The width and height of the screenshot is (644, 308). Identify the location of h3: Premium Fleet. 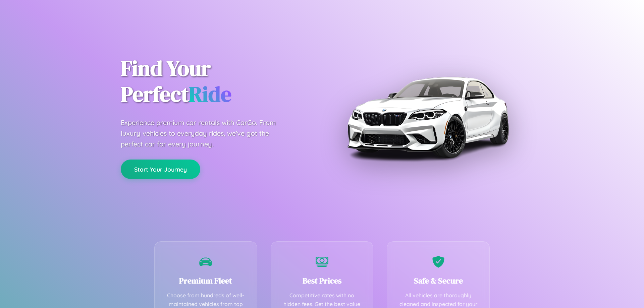
(206, 280).